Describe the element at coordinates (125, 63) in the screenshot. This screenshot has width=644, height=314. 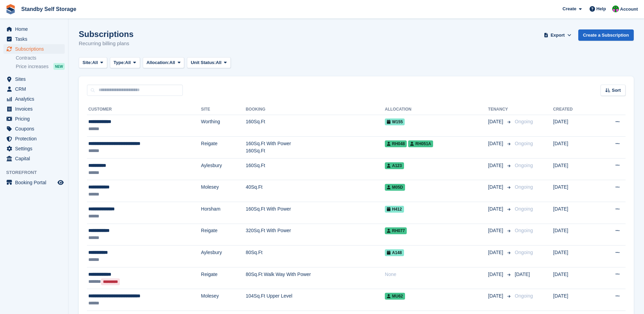
I see `button: Type: All` at that location.